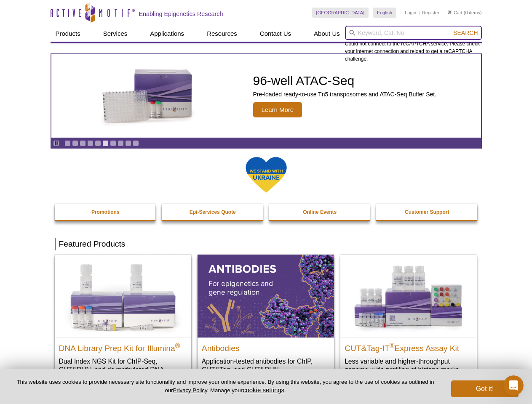 The height and width of the screenshot is (404, 532). What do you see at coordinates (266, 96) in the screenshot?
I see `a: Active Motif Kit photo 96-well ATAC-Seq Pre-loaded ready-to-use Tn5 transposomes and ATAC-Seq Buf...` at bounding box center [266, 96].